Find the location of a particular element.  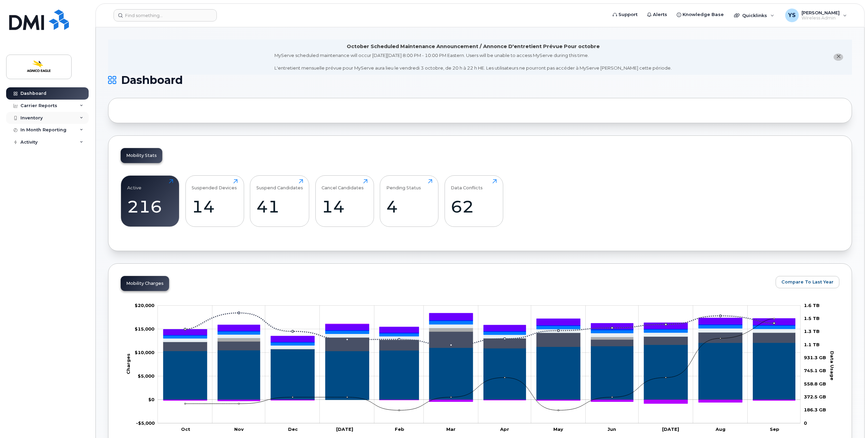

tspan: 1.1 TB is located at coordinates (812, 344).